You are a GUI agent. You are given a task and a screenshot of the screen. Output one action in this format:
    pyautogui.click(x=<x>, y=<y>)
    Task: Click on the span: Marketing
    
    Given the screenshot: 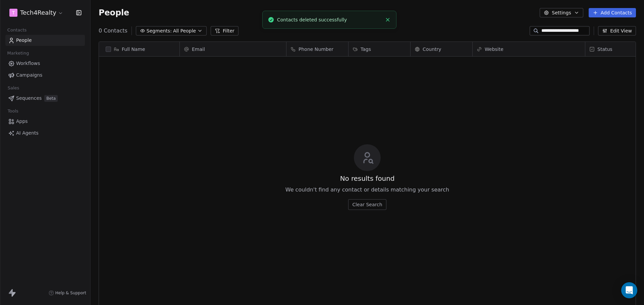 What is the action you would take?
    pyautogui.click(x=18, y=53)
    